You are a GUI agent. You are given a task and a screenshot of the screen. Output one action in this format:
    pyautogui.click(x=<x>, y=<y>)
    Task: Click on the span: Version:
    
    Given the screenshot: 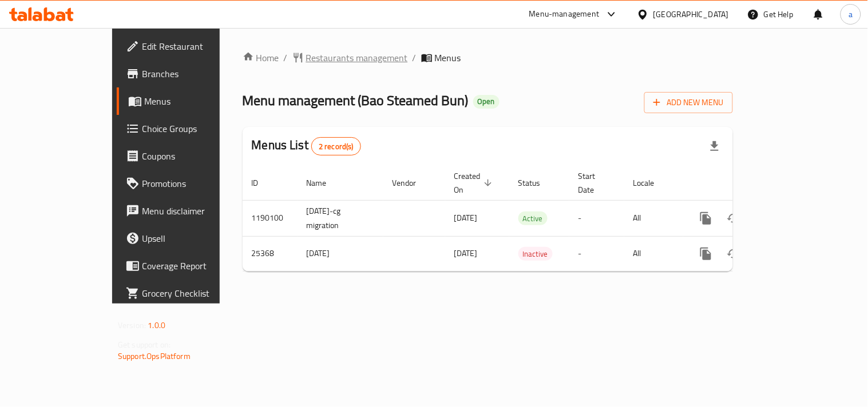 What is the action you would take?
    pyautogui.click(x=132, y=325)
    